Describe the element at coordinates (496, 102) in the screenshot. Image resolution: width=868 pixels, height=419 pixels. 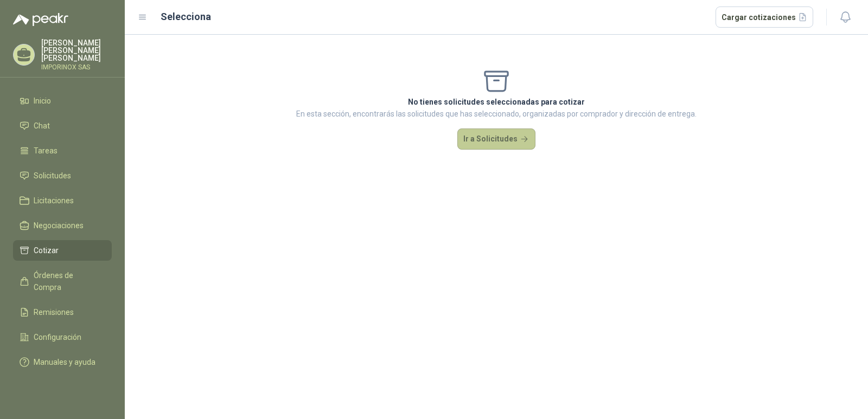
I see `p: No tienes solicitudes seleccionadas para cotizar` at that location.